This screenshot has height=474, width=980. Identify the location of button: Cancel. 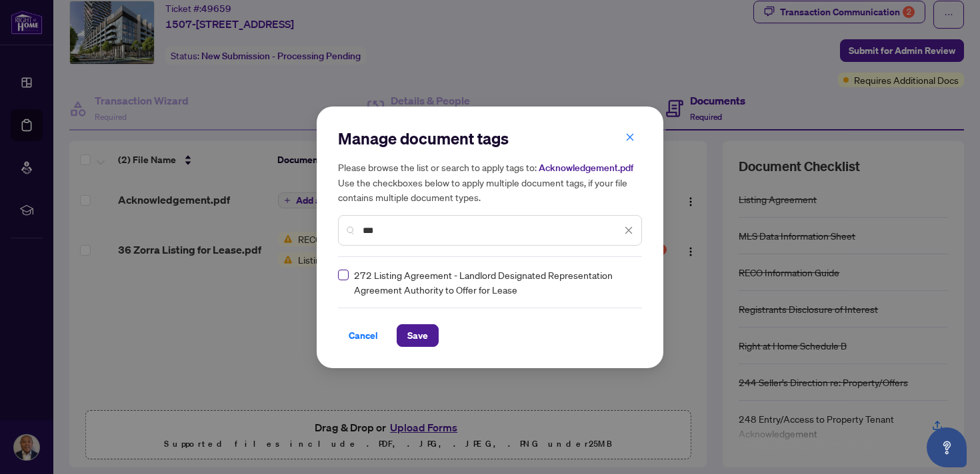
(363, 336).